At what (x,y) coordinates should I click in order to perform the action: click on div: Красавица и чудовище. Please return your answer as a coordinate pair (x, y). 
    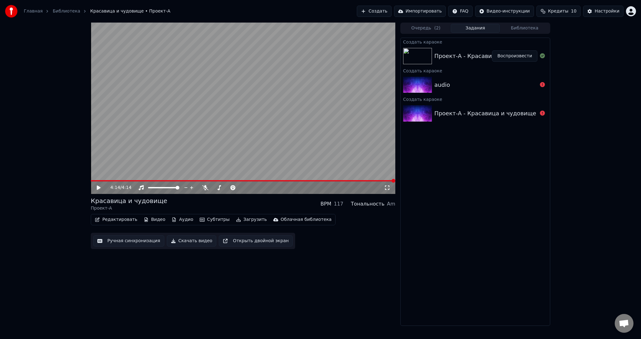
    Looking at the image, I should click on (129, 201).